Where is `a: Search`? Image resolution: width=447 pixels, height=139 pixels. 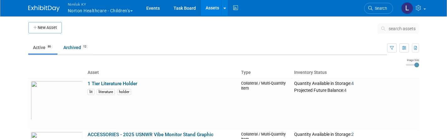 a: Search is located at coordinates (379, 8).